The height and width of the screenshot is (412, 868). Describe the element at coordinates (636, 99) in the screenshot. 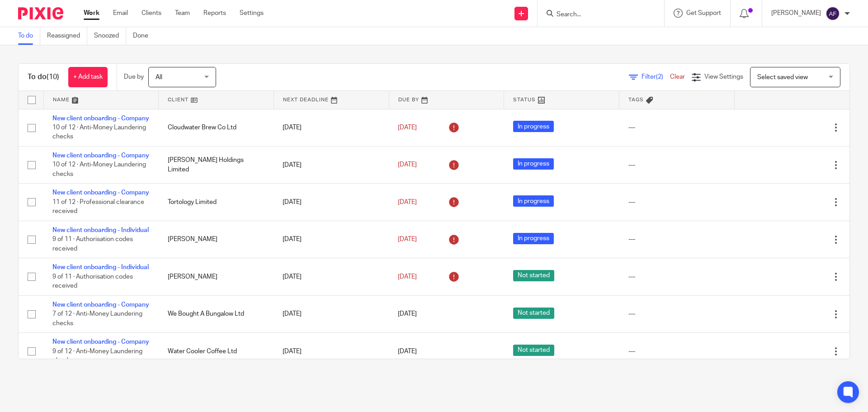

I see `span: Tags` at that location.